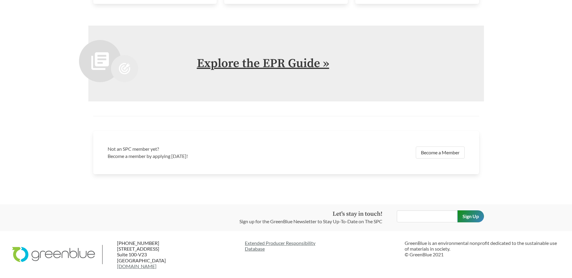 Image resolution: width=572 pixels, height=278 pixels. What do you see at coordinates (357, 214) in the screenshot?
I see `strong: Let's stay in touch!` at bounding box center [357, 214].